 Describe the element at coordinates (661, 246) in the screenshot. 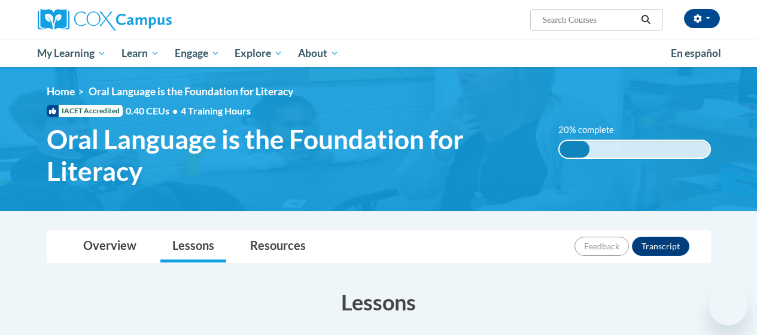

I see `button: Transcript` at that location.